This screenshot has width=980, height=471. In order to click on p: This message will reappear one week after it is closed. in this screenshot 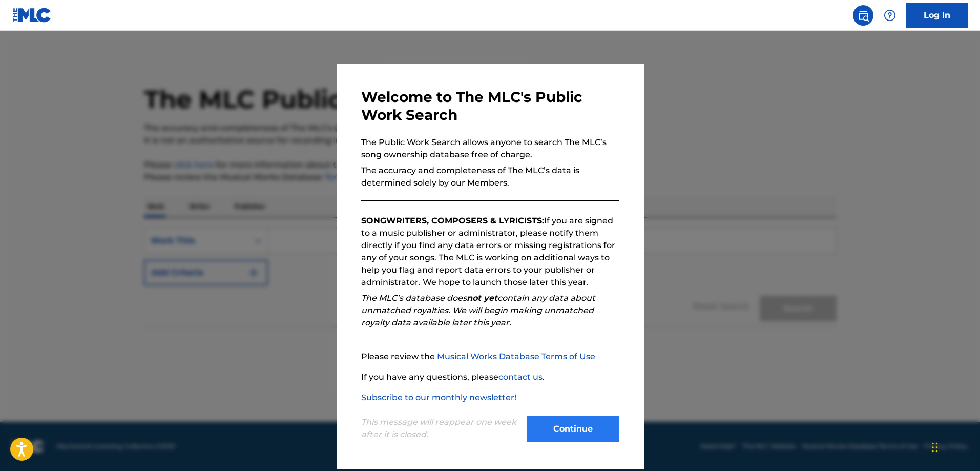, I will do `click(441, 428)`.